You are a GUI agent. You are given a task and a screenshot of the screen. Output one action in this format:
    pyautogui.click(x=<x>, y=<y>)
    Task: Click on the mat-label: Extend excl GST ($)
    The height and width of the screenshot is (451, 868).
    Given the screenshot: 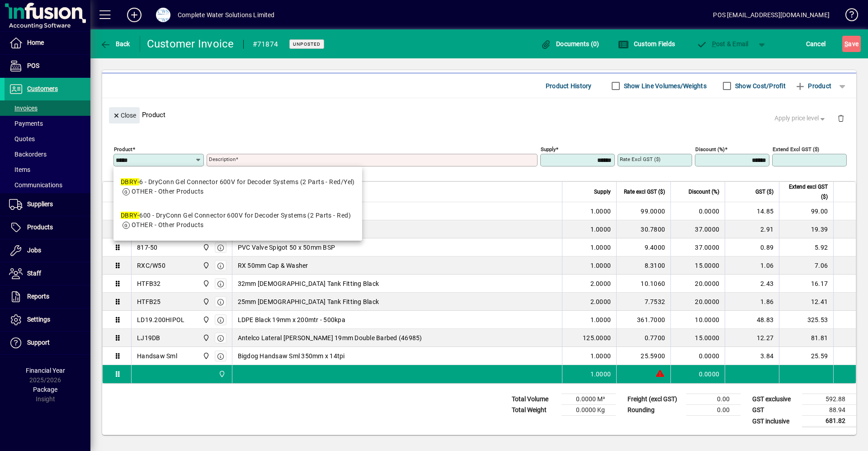 What is the action you would take?
    pyautogui.click(x=796, y=150)
    